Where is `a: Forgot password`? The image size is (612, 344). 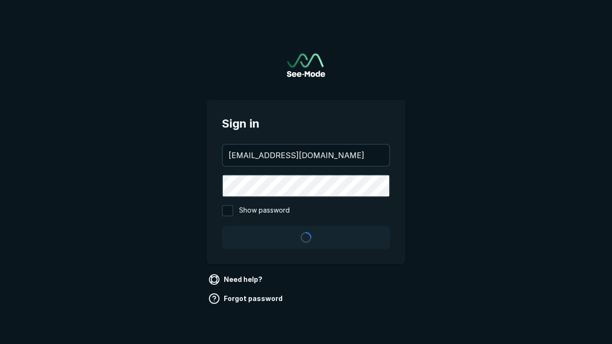 a: Forgot password is located at coordinates (246, 299).